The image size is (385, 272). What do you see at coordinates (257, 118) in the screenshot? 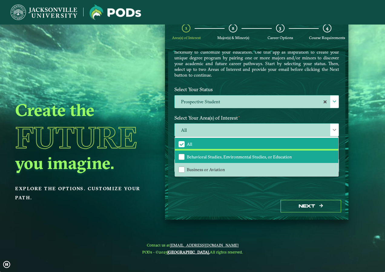
I see `label: Select Your Area(s) of Interest` at bounding box center [257, 118].